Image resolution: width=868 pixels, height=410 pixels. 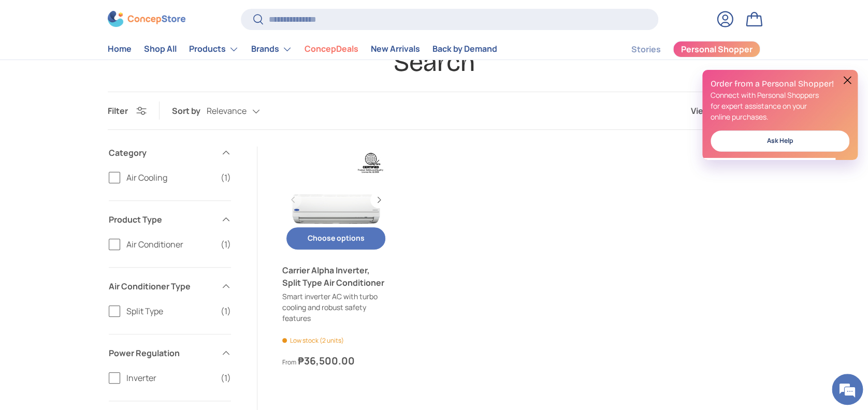 I want to click on span: View as, so click(x=706, y=111).